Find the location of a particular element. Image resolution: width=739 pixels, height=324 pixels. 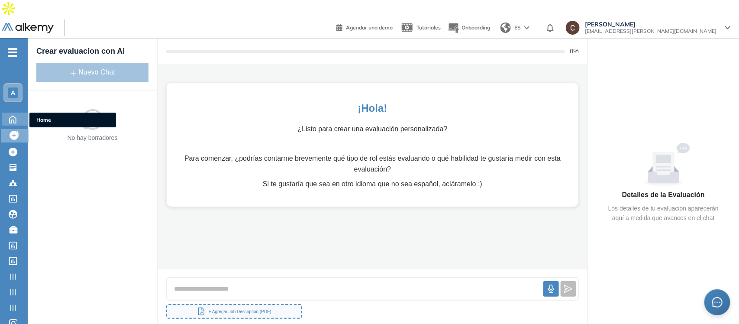

h5: Detalles de la Evaluación is located at coordinates (663, 195).